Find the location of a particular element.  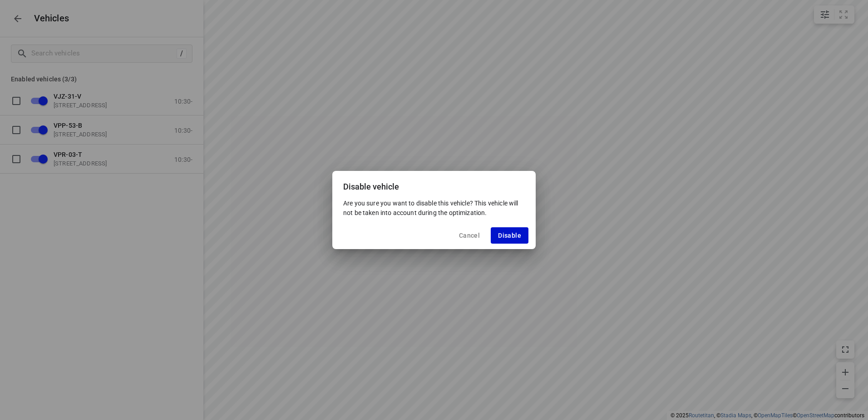

p: Are you sure you want to disable this vehicle? This vehicle will not be taken into account during... is located at coordinates (434, 208).